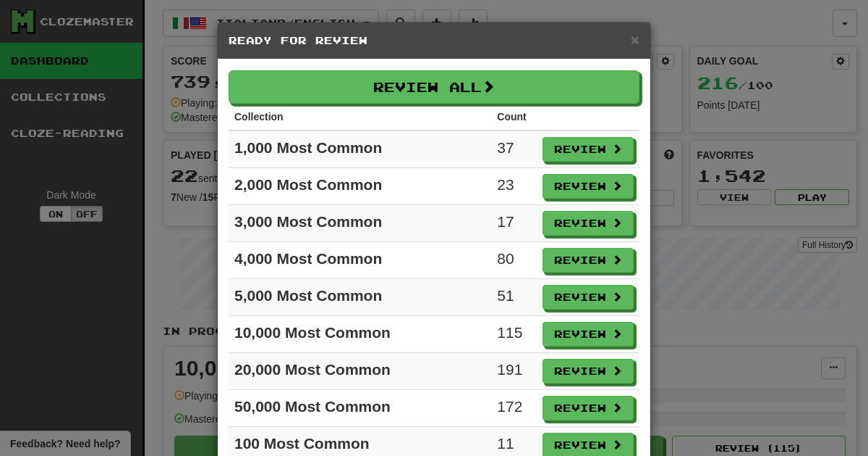  Describe the element at coordinates (514, 223) in the screenshot. I see `td: 17` at that location.